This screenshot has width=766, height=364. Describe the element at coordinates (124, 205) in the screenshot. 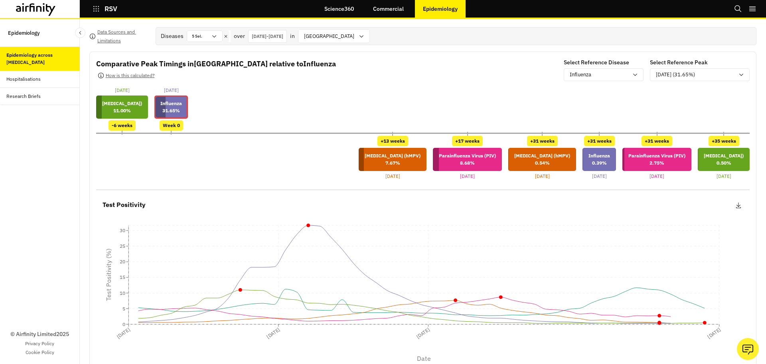

I see `p: Test Positivity` at that location.